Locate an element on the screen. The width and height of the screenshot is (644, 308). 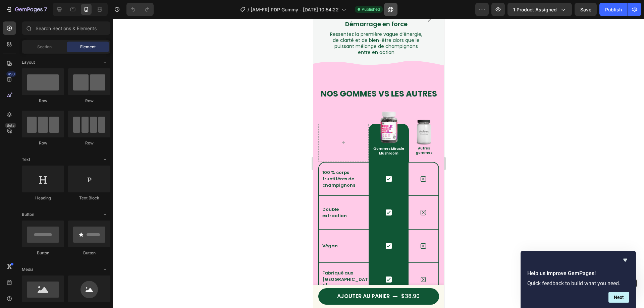
div: Text Block is located at coordinates (89, 198).